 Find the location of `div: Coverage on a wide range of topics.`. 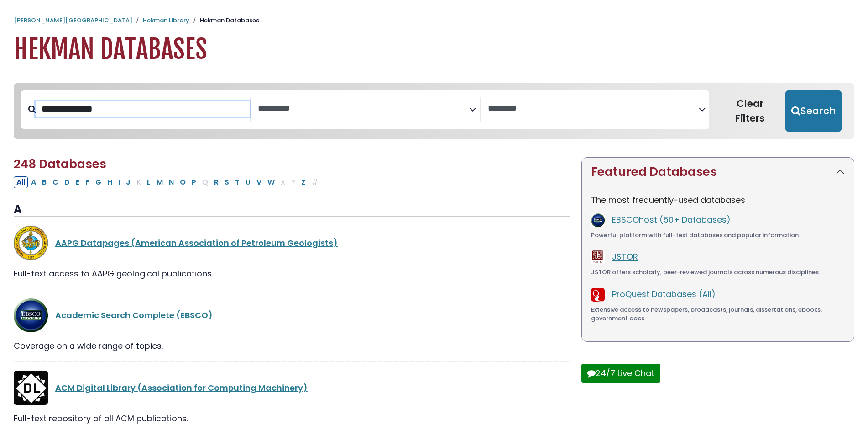

div: Coverage on a wide range of topics. is located at coordinates (292, 345).